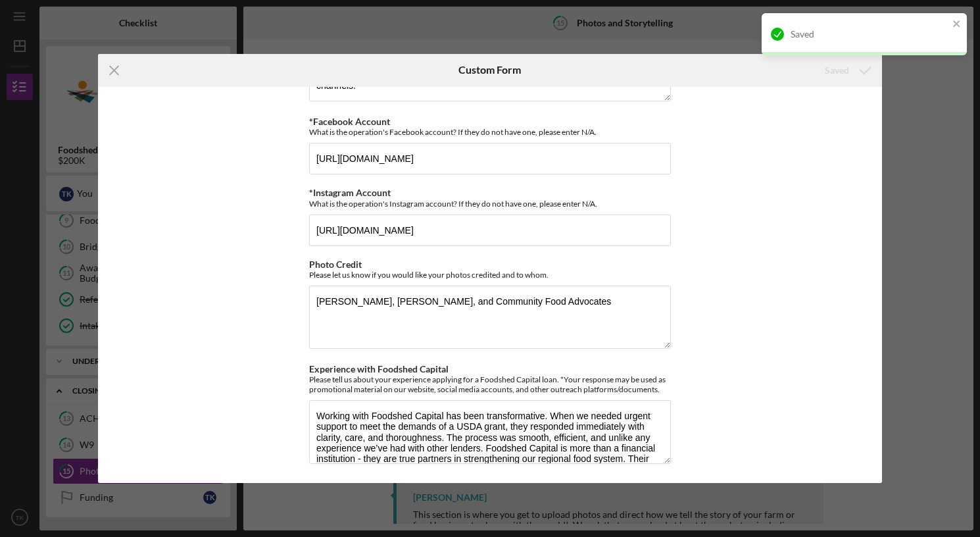 The image size is (980, 537). Describe the element at coordinates (957, 24) in the screenshot. I see `button: close` at that location.